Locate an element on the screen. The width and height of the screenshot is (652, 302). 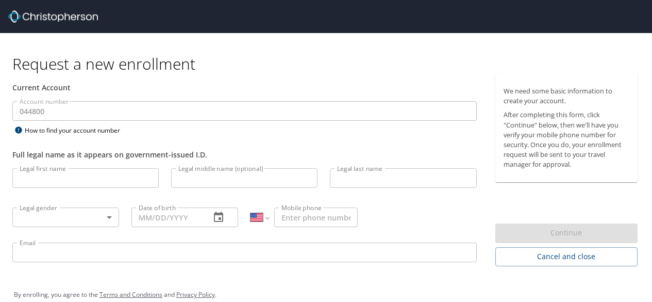
h1: Request a new enrollment is located at coordinates (329, 63).